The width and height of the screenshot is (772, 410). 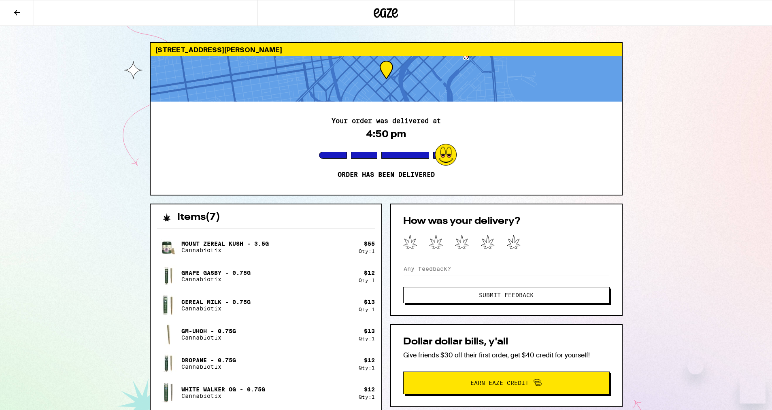 What do you see at coordinates (168, 364) in the screenshot?
I see `img: Dropane - 0.75g` at bounding box center [168, 364].